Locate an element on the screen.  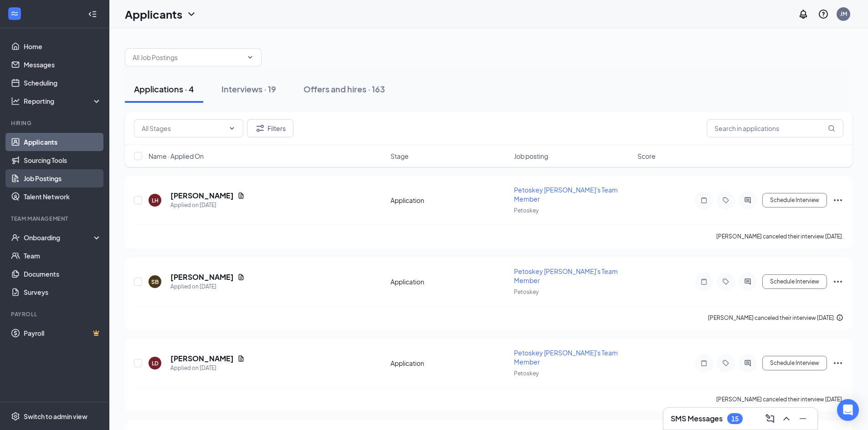
a: Home is located at coordinates (62, 47).